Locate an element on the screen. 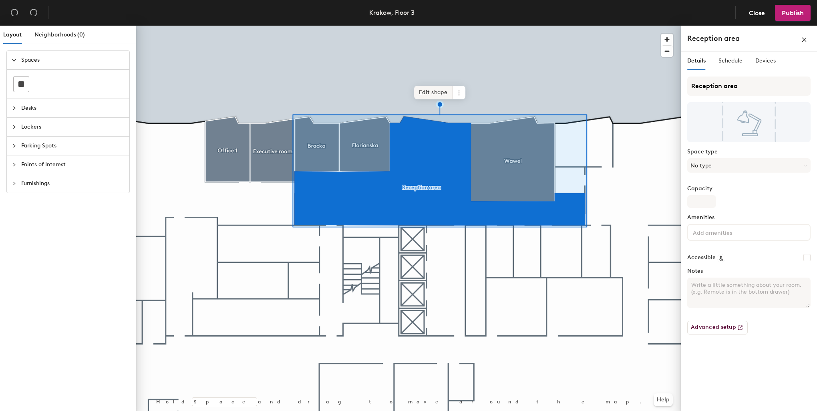  input: Add amenities is located at coordinates (727, 232).